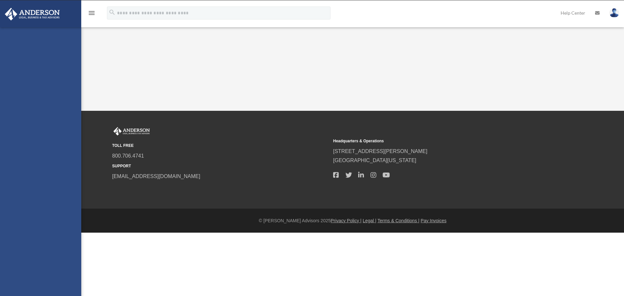 This screenshot has width=624, height=296. What do you see at coordinates (441, 141) in the screenshot?
I see `small: Headquarters & Operations` at bounding box center [441, 141].